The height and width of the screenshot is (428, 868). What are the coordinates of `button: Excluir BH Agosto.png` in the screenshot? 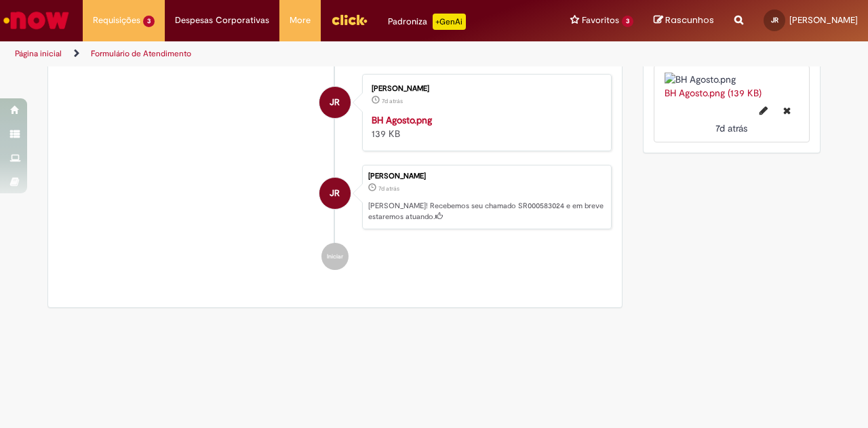 It's located at (787, 111).